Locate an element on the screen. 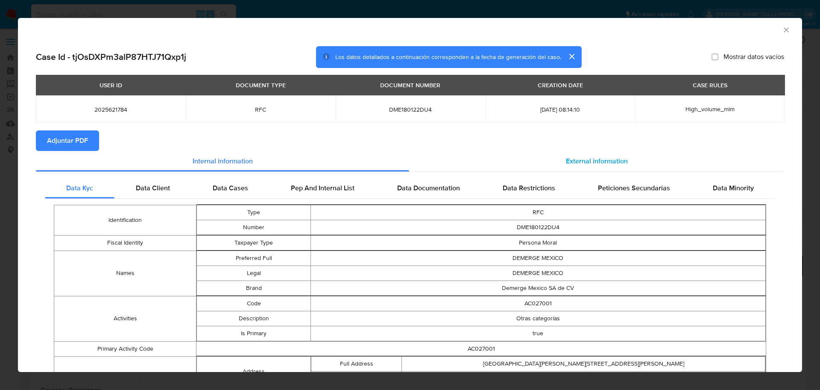 This screenshot has height=390, width=820. td: Type is located at coordinates (254, 212).